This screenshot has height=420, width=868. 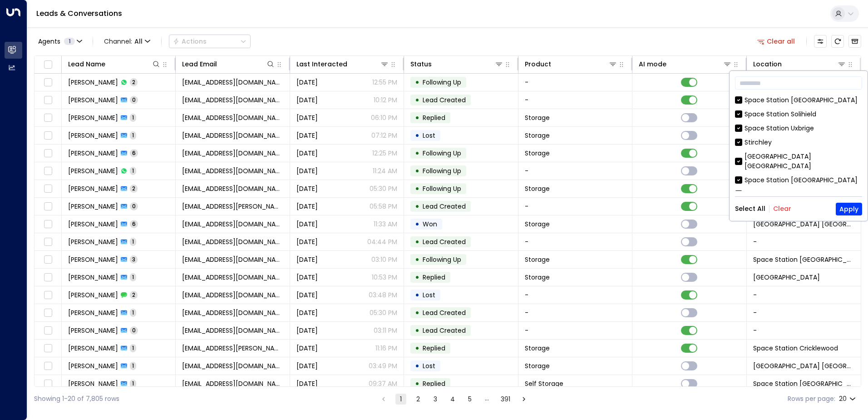 I want to click on span: tomsmith32@gmail.com, so click(x=232, y=153).